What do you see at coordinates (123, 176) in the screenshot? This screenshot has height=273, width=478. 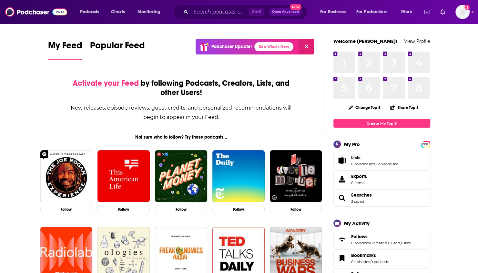 I see `a: This American Life` at bounding box center [123, 176].